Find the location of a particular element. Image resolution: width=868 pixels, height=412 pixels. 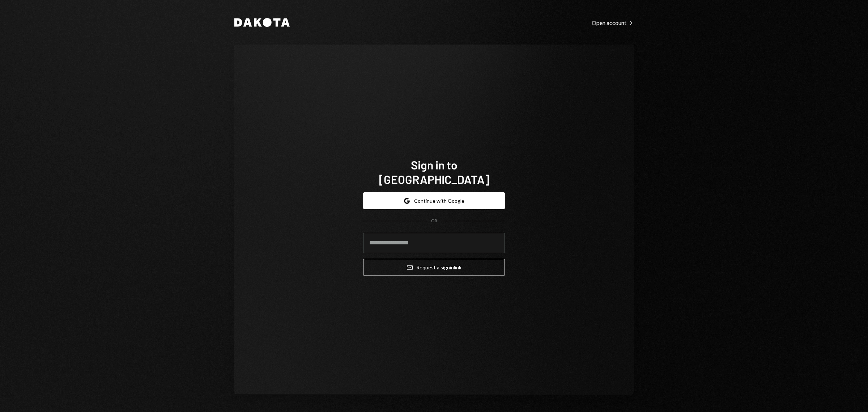

button: Continue with Google is located at coordinates (434, 200).